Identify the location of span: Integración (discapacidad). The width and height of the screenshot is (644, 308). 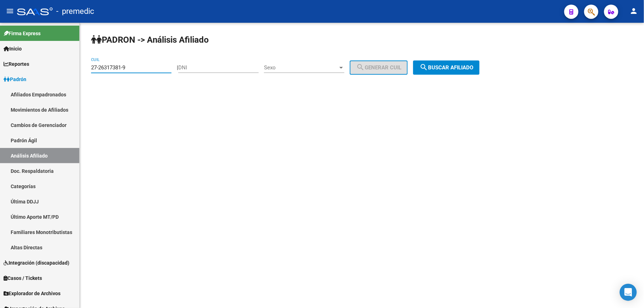
(36, 263).